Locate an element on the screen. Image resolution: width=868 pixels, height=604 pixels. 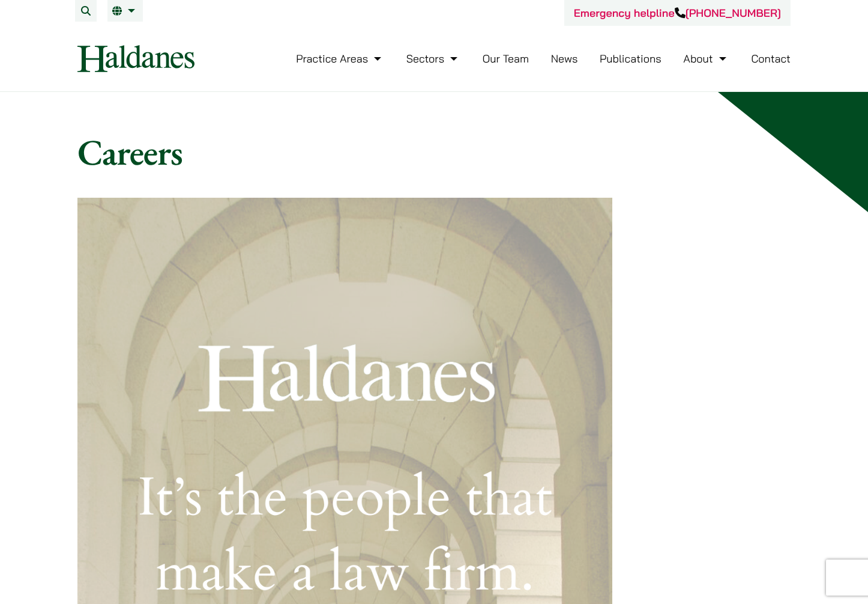
img: Logo of Haldanes is located at coordinates (136, 59).